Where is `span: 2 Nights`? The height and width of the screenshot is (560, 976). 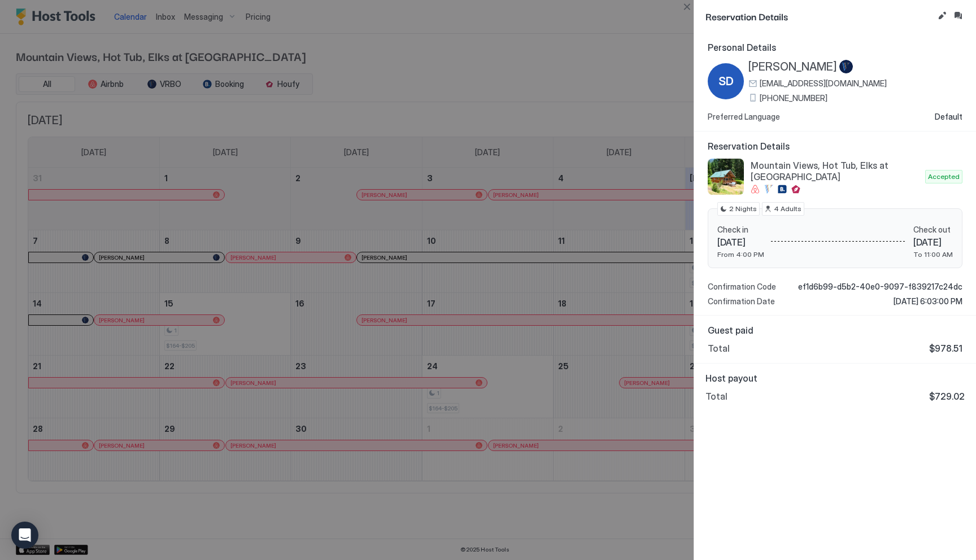
span: 2 Nights is located at coordinates (743, 209).